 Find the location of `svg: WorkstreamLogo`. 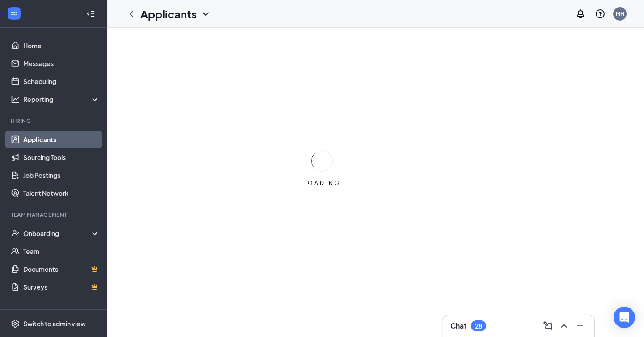

svg: WorkstreamLogo is located at coordinates (14, 14).